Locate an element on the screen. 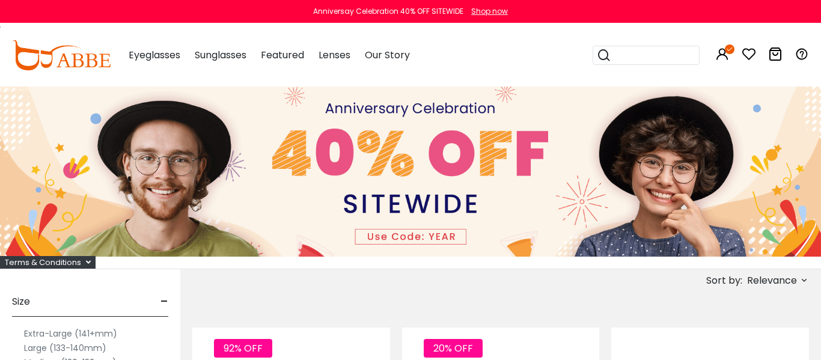 This screenshot has height=360, width=821. span: Our Story is located at coordinates (387, 55).